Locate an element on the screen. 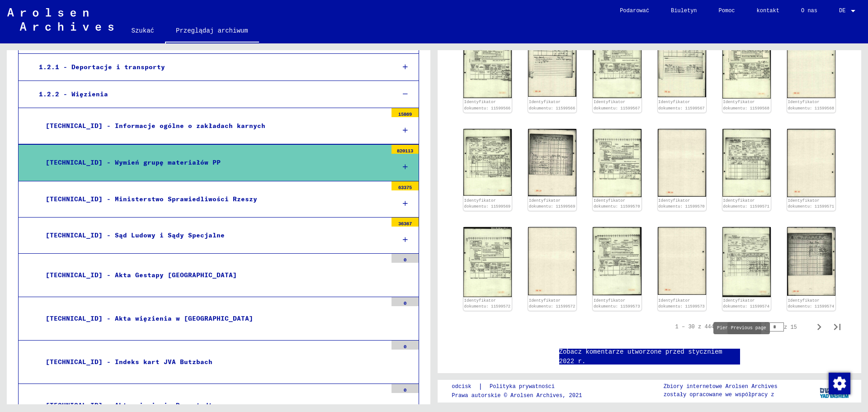 The image size is (868, 412). button: Następna strona is located at coordinates (819, 327).